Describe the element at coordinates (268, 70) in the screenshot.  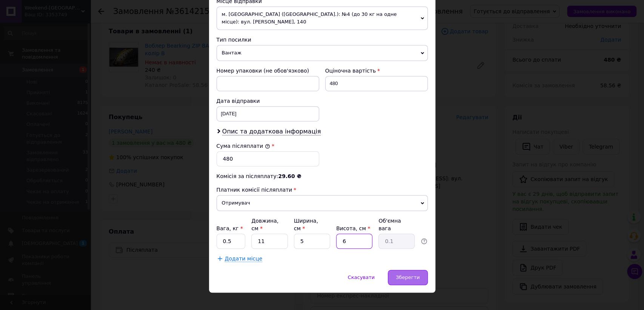
I see `div: Номер упаковки (не обов'язково)` at that location.